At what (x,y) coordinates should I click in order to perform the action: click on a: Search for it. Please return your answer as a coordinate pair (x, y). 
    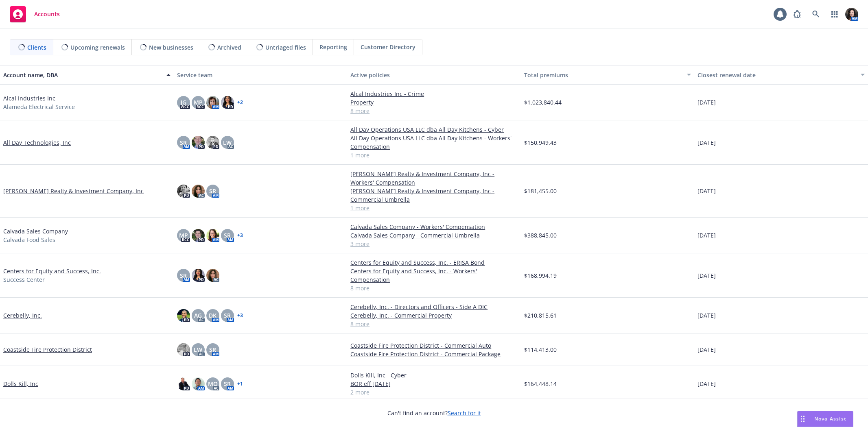
    Looking at the image, I should click on (464, 413).